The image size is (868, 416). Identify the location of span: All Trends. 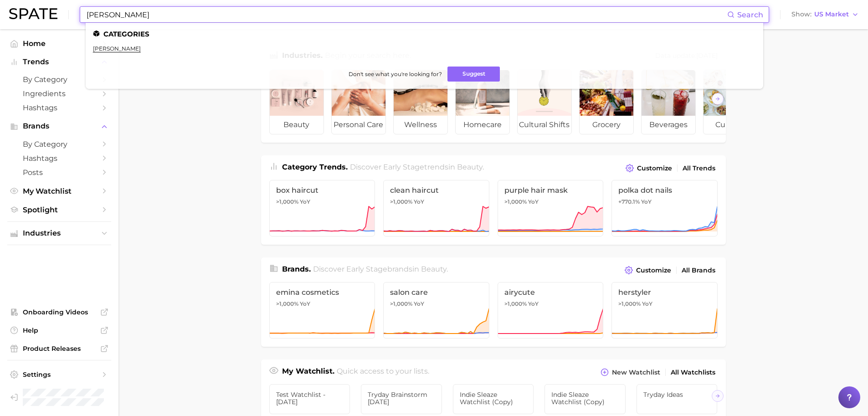
(699, 168).